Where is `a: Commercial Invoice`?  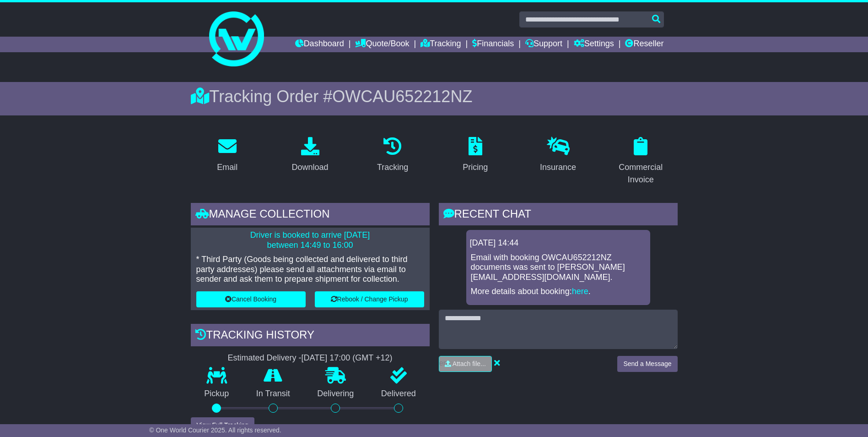 a: Commercial Invoice is located at coordinates (641, 161).